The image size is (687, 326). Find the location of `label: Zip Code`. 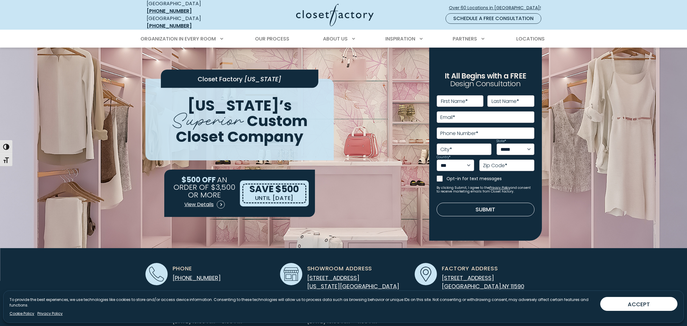

label: Zip Code is located at coordinates (495, 165).